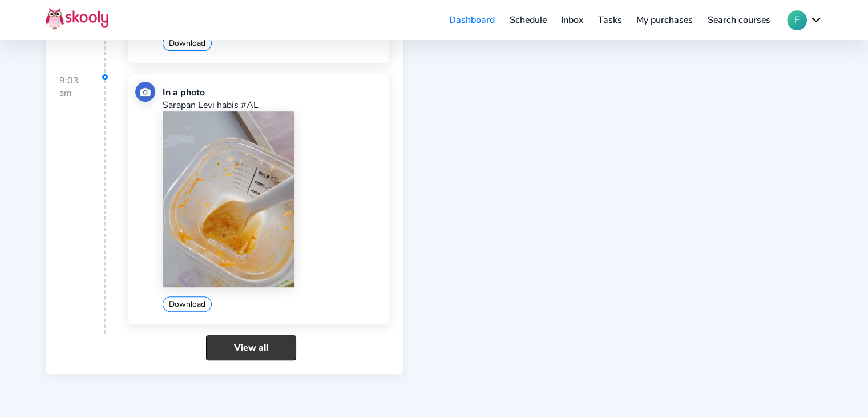  Describe the element at coordinates (272, 105) in the screenshot. I see `p: Sarapan Levi habis #AL` at that location.